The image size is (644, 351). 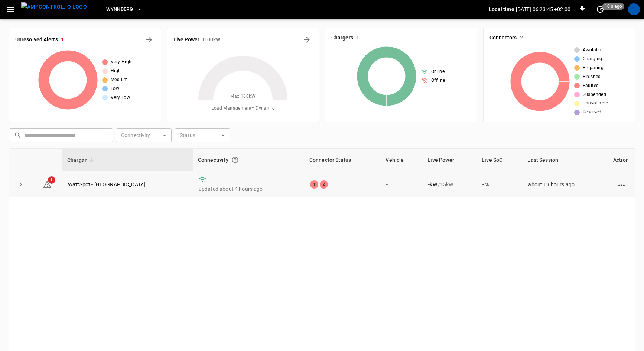 I want to click on th: Live Power, so click(x=449, y=160).